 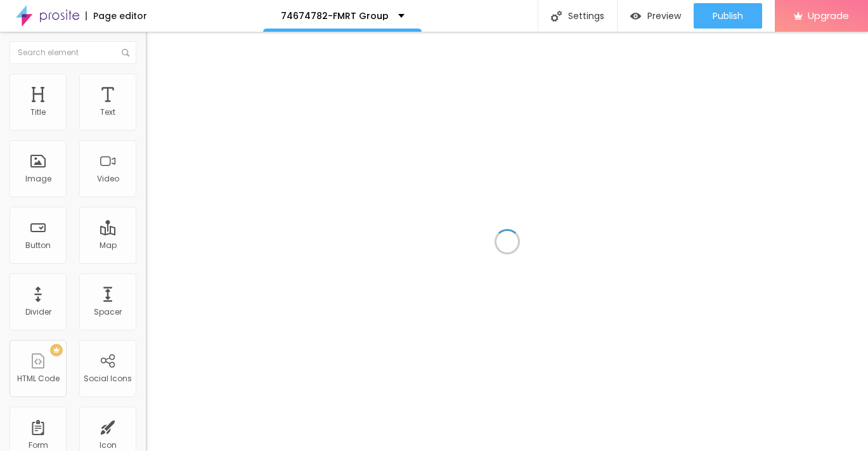 What do you see at coordinates (108, 245) in the screenshot?
I see `div: Map` at bounding box center [108, 245].